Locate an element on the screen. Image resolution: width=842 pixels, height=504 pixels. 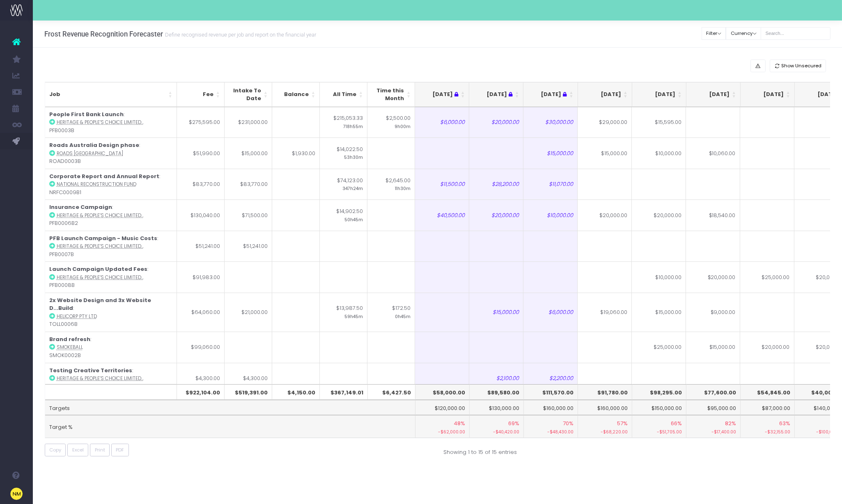
td: $2,100.00 is located at coordinates (497, 378).